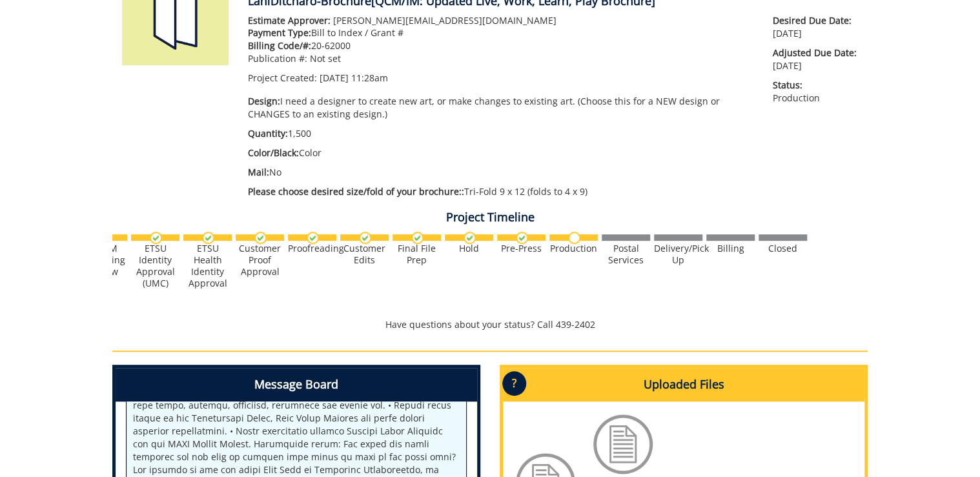  Describe the element at coordinates (626, 254) in the screenshot. I see `div: Postal Services` at that location.